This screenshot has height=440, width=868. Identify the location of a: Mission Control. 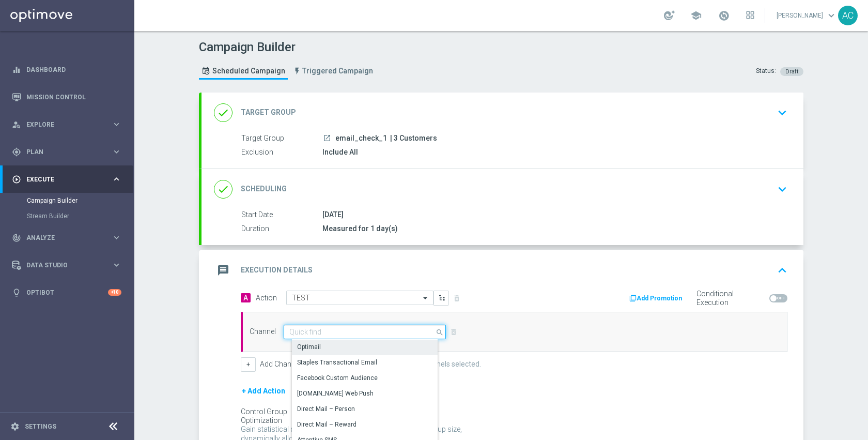
(74, 97).